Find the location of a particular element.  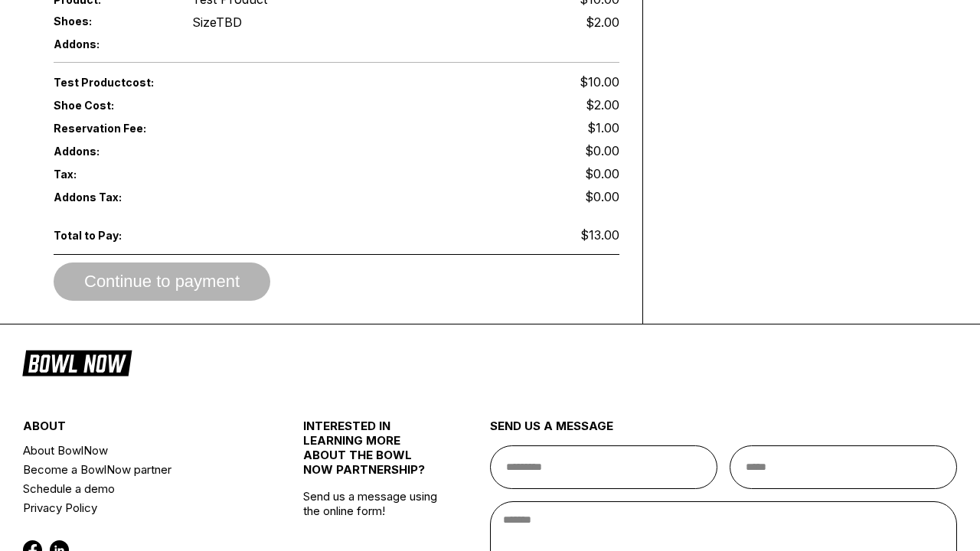

span: Shoes: is located at coordinates (110, 20).